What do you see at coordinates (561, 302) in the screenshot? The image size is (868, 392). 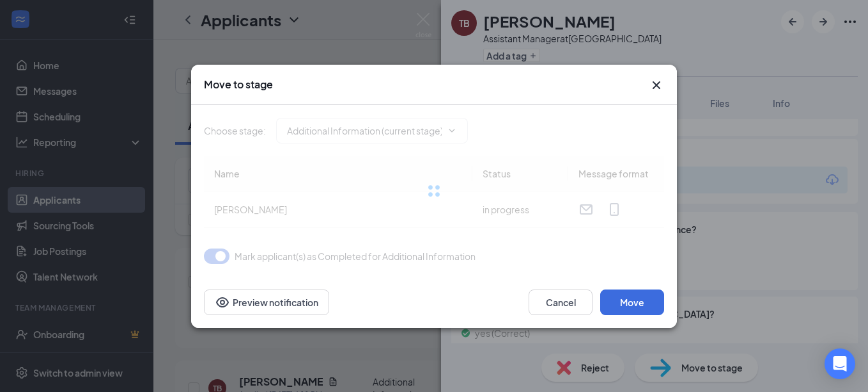 I see `button: Cancel` at bounding box center [561, 302].